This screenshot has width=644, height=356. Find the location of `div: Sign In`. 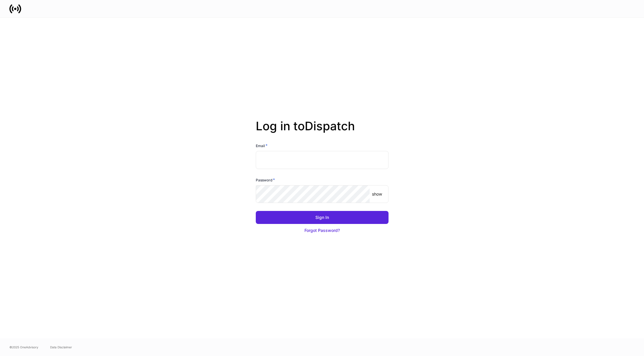

div: Sign In is located at coordinates (322, 217).